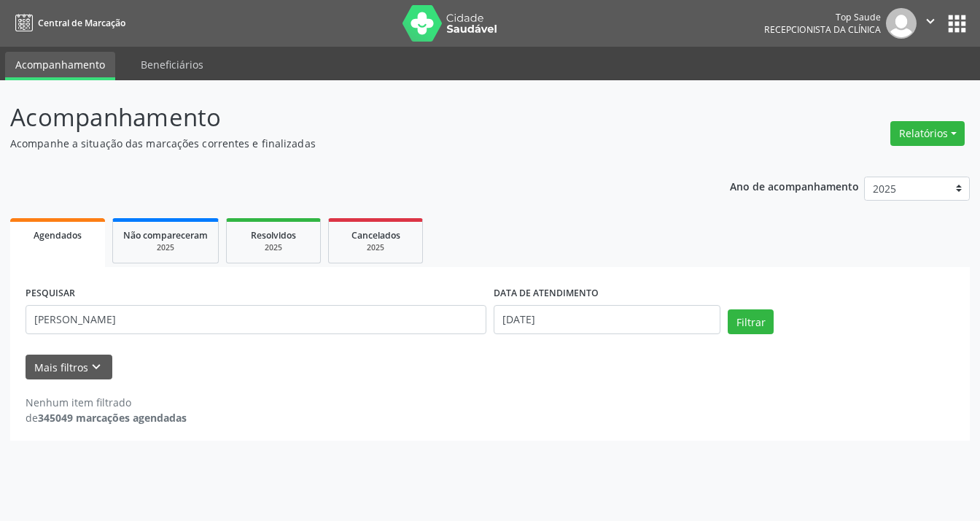 The width and height of the screenshot is (980, 521). What do you see at coordinates (166, 235) in the screenshot?
I see `span: Não compareceram` at bounding box center [166, 235].